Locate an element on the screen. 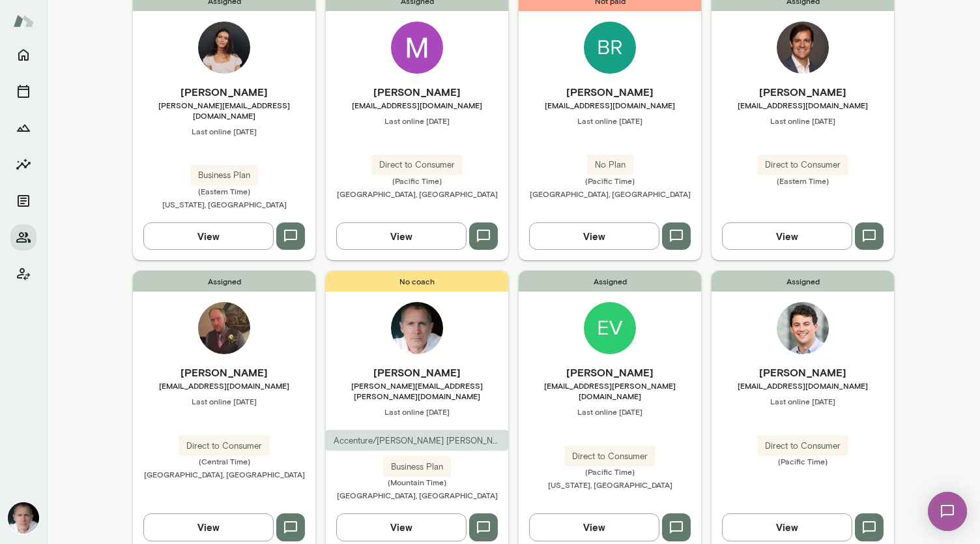  span: No coach is located at coordinates (417, 281).